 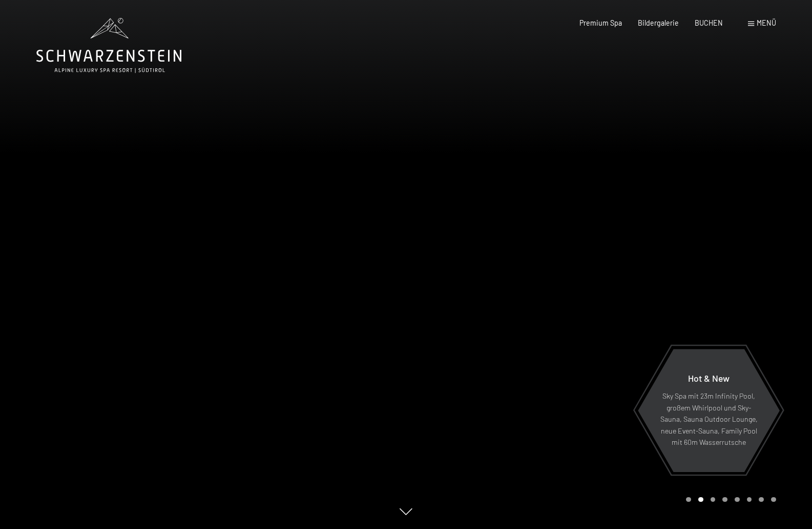 What do you see at coordinates (701, 500) in the screenshot?
I see `div: Carousel Page 2 (Current Slide)` at bounding box center [701, 500].